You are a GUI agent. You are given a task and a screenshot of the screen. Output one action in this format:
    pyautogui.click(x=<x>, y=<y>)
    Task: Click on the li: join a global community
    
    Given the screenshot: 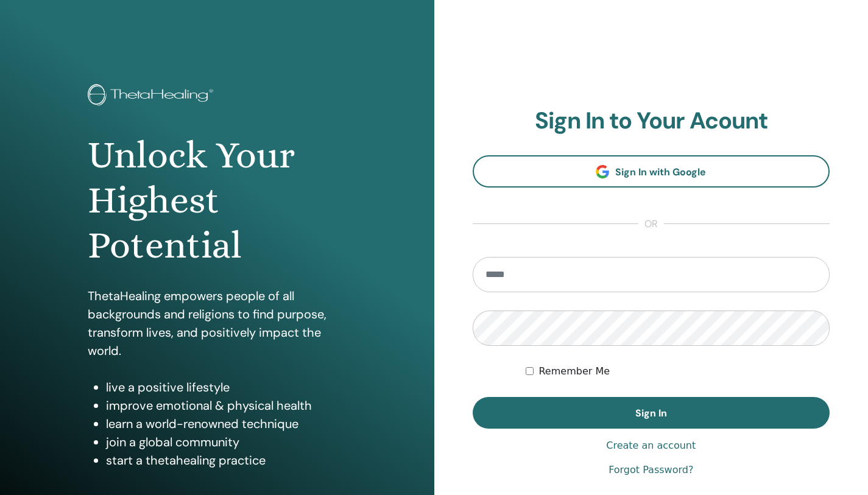 What is the action you would take?
    pyautogui.click(x=226, y=442)
    